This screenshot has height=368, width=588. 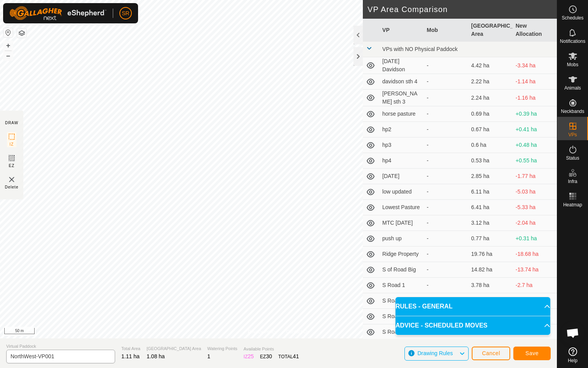 I want to click on span: IZ, so click(x=11, y=144).